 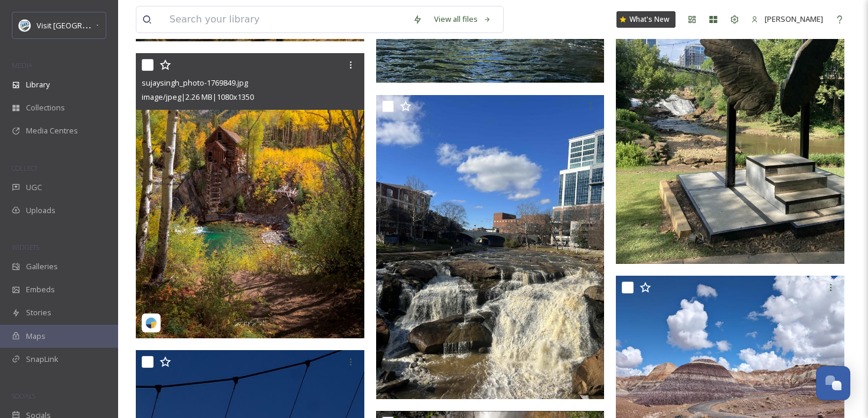 I want to click on img: sujaysingh_photo-1769849.jpg, so click(x=250, y=196).